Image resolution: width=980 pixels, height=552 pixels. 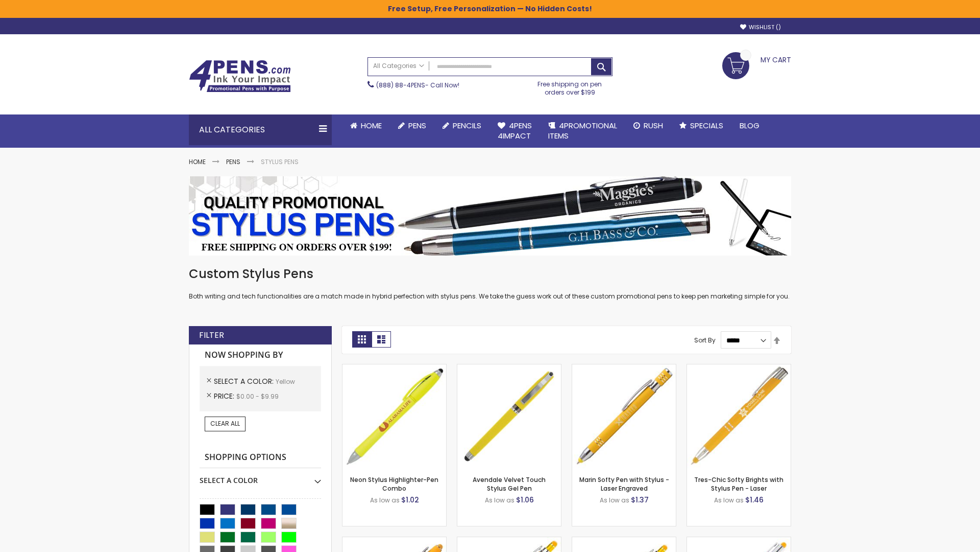 What do you see at coordinates (654, 125) in the screenshot?
I see `span: Rush` at bounding box center [654, 125].